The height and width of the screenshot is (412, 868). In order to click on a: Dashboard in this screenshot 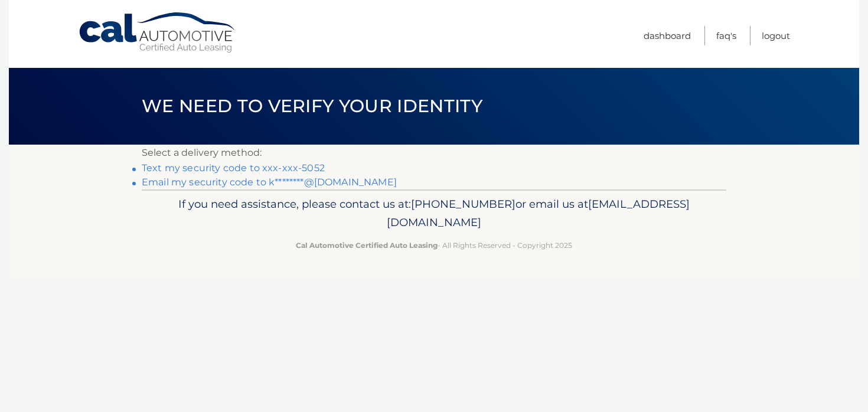, I will do `click(667, 35)`.